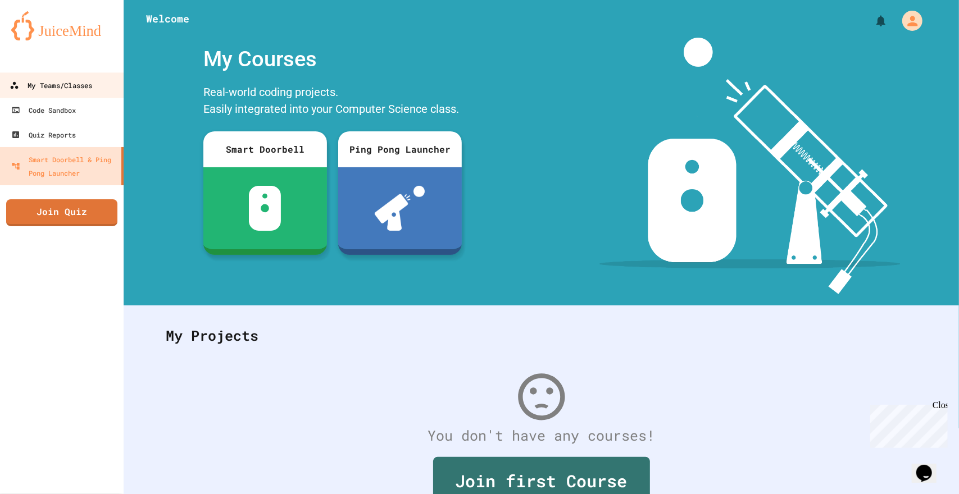 Image resolution: width=959 pixels, height=494 pixels. What do you see at coordinates (62, 26) in the screenshot?
I see `img: logo-orange.svg` at bounding box center [62, 26].